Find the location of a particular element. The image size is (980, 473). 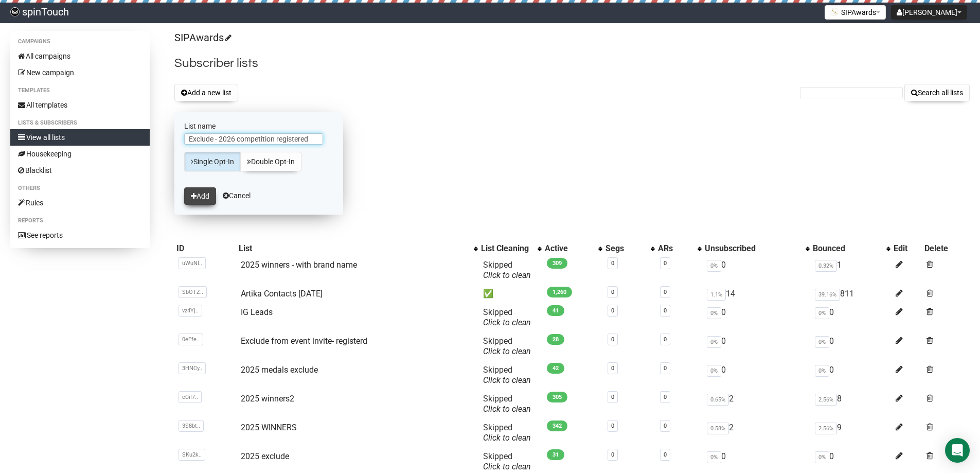

span: 31 is located at coordinates (555, 454).